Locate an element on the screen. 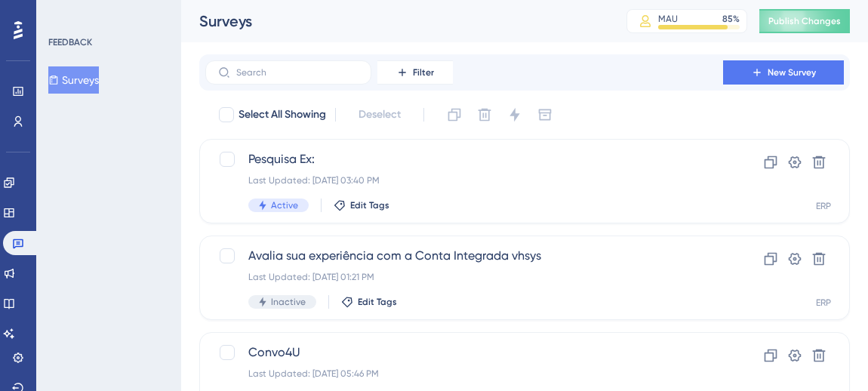  button: New Survey is located at coordinates (783, 72).